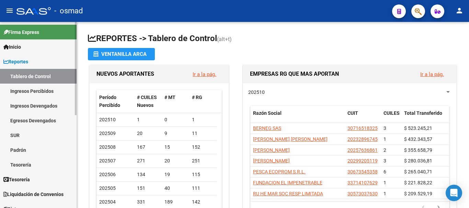  What do you see at coordinates (418, 128) in the screenshot?
I see `span: $ 523.245,21` at bounding box center [418, 128].